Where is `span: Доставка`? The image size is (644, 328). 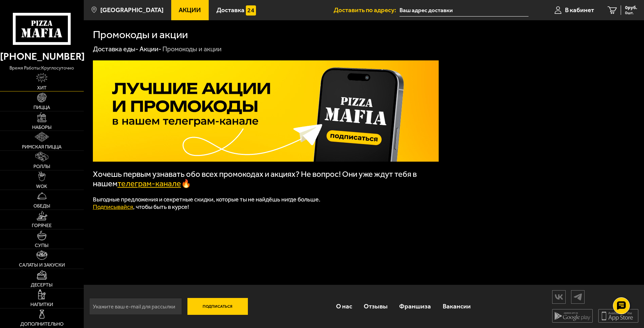 span: Доставка is located at coordinates (231, 10).